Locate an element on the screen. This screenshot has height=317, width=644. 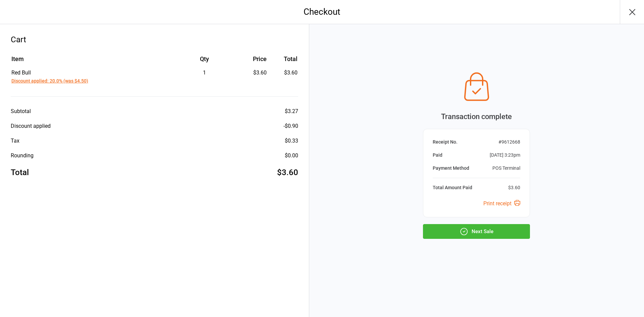
div: Cart is located at coordinates (154, 40).